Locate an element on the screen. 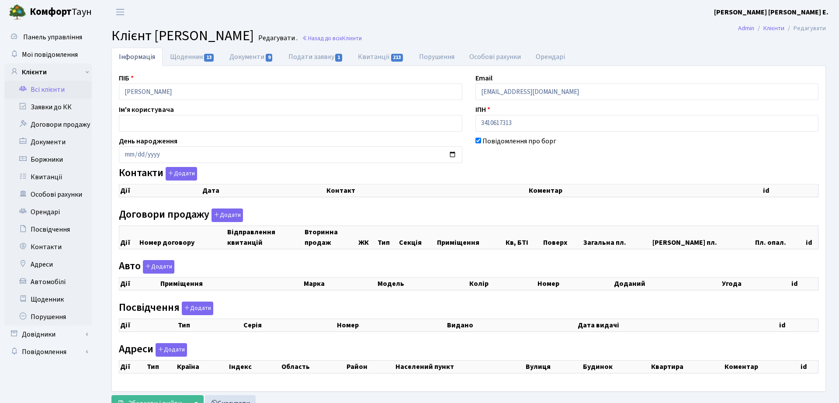  th: Дата is located at coordinates (263, 190).